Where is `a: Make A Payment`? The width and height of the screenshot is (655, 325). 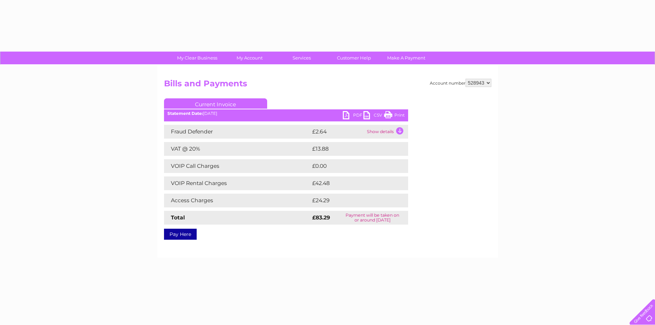
a: Make A Payment is located at coordinates (406, 58).